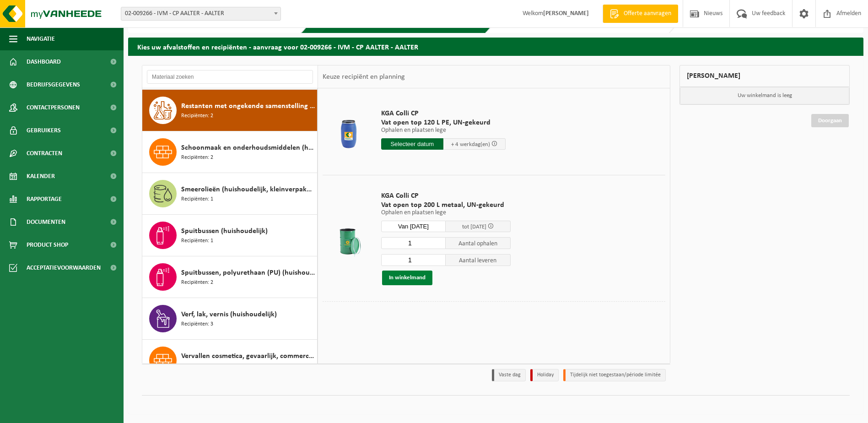 The width and height of the screenshot is (868, 423). Describe the element at coordinates (230, 277) in the screenshot. I see `button: Spuitbussen, polyurethaan (PU) (huishoudelijk) Recipiënten: 2` at that location.